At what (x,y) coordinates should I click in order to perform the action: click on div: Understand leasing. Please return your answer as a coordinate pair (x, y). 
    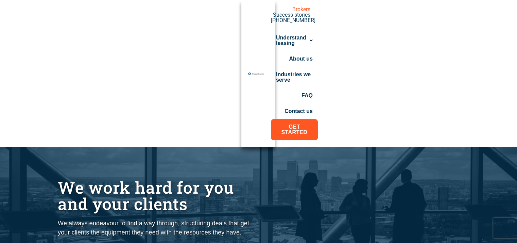
    Looking at the image, I should click on (294, 40).